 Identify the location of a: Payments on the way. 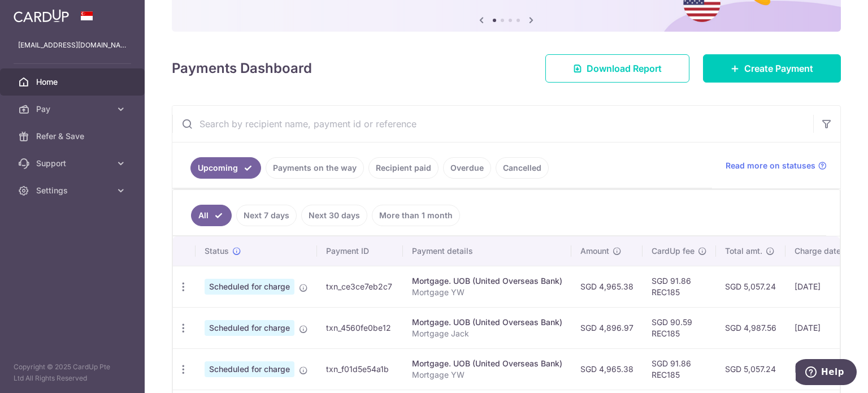
(315, 168).